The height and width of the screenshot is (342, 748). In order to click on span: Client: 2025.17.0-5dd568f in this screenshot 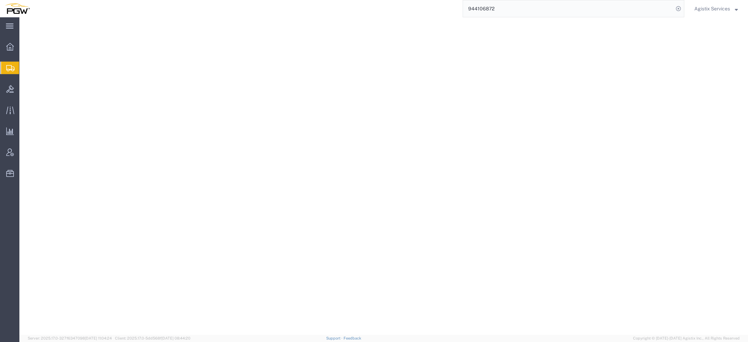, I will do `click(153, 338)`.